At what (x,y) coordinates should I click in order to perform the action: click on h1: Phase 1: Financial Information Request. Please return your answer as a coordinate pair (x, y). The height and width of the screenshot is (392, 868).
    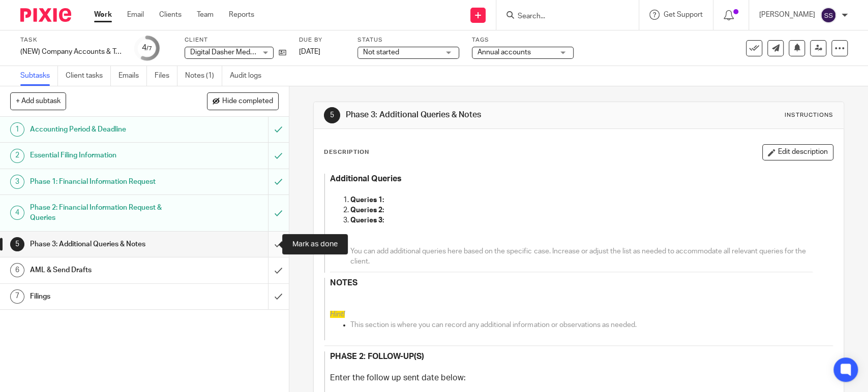
    Looking at the image, I should click on (106, 182).